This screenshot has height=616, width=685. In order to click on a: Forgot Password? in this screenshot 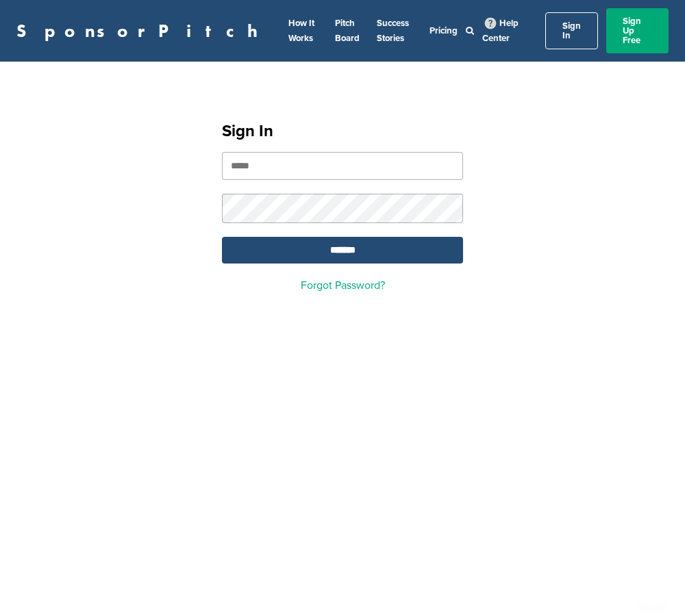, I will do `click(342, 286)`.